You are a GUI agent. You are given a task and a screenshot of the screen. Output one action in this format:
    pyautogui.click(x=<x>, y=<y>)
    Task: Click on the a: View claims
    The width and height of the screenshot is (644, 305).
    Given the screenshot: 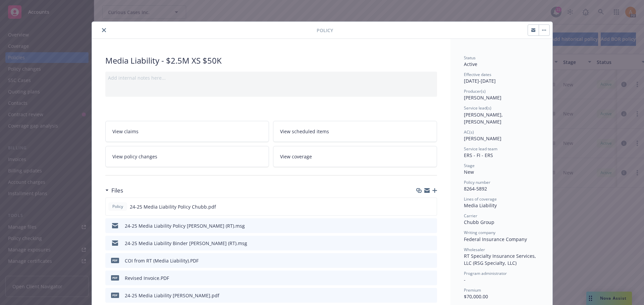 What is the action you would take?
    pyautogui.click(x=187, y=131)
    